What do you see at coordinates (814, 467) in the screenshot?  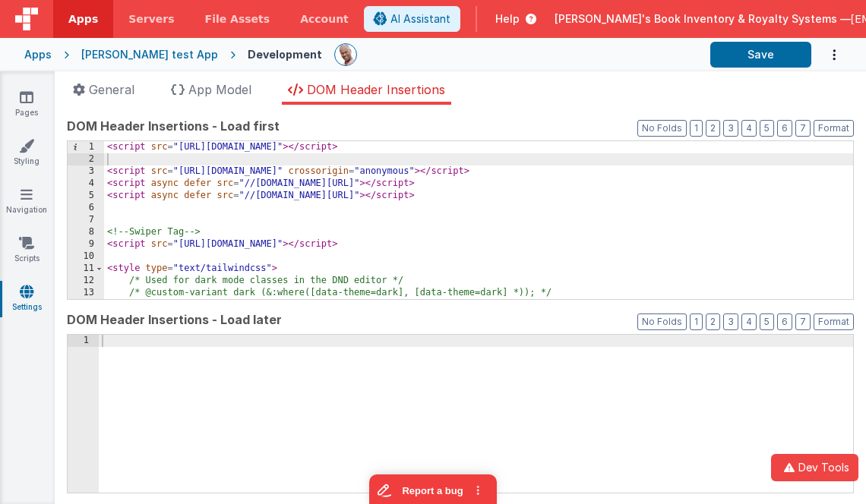 I see `button: Dev Tools` at bounding box center [814, 467].